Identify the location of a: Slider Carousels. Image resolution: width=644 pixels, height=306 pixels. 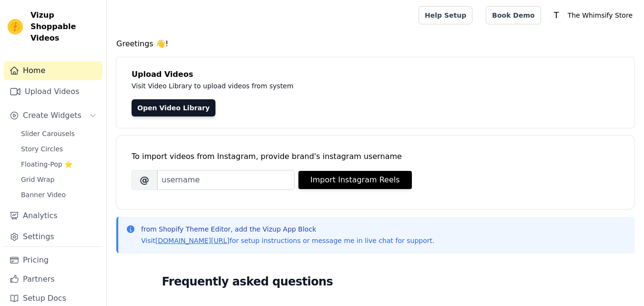
(59, 134).